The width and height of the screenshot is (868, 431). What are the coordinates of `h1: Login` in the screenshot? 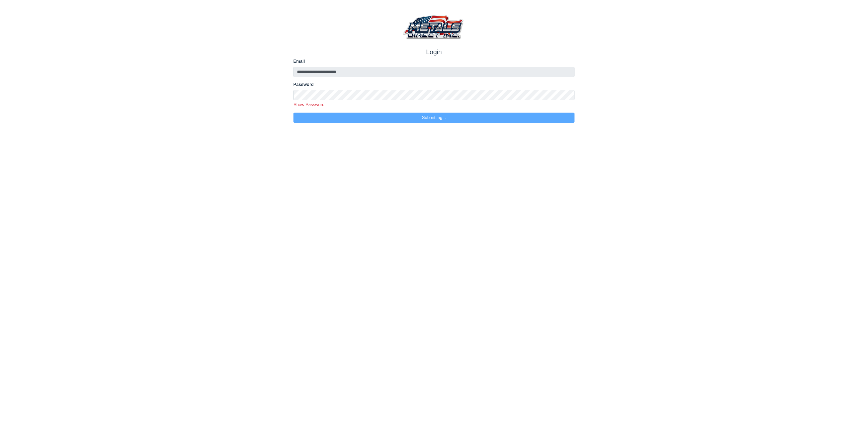 It's located at (434, 52).